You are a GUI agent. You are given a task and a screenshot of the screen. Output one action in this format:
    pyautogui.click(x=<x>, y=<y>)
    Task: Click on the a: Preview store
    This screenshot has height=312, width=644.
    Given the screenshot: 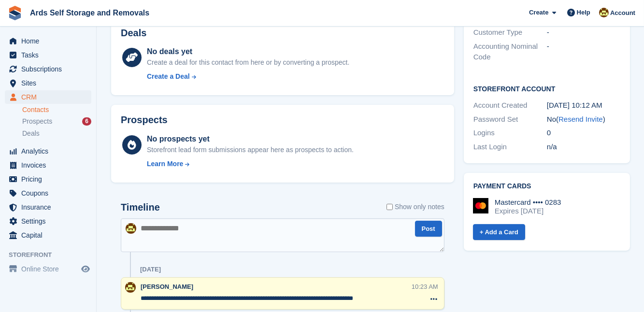 What is the action you would take?
    pyautogui.click(x=85, y=269)
    